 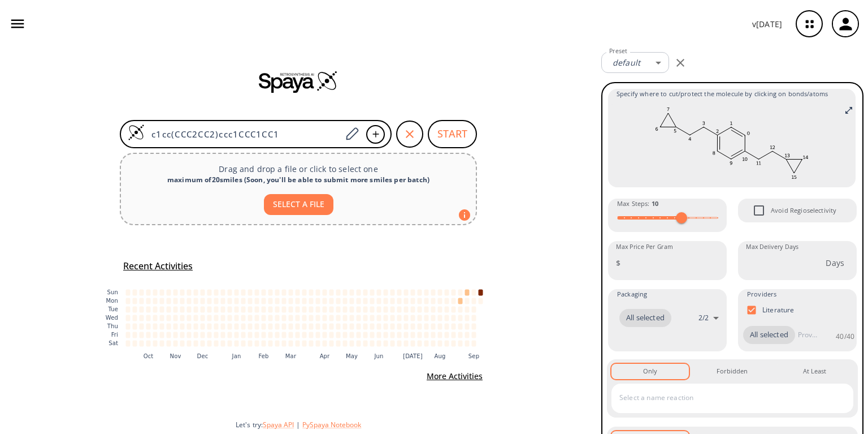 What do you see at coordinates (761, 294) in the screenshot?
I see `span: Providers` at bounding box center [761, 294].